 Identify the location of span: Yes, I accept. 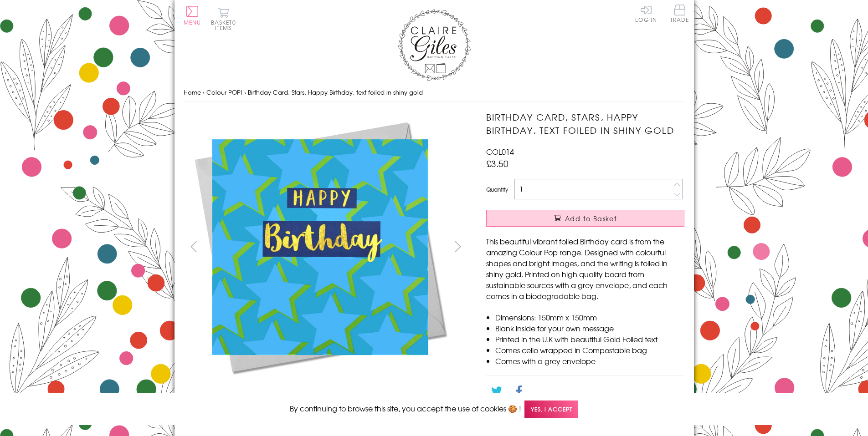
(552, 409).